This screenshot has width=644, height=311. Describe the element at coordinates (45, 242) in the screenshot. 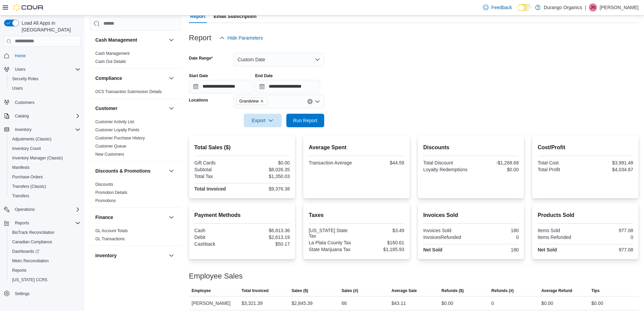

I see `span: Canadian Compliance` at that location.